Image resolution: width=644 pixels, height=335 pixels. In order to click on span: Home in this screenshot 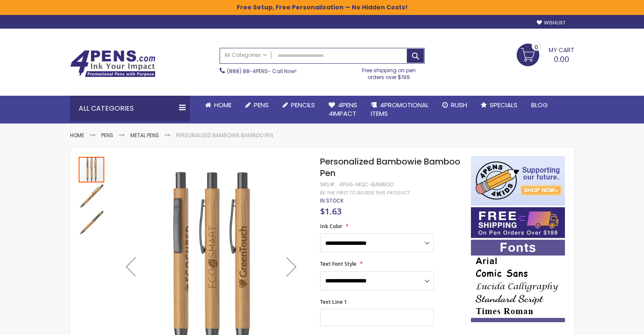, I will do `click(223, 105)`.